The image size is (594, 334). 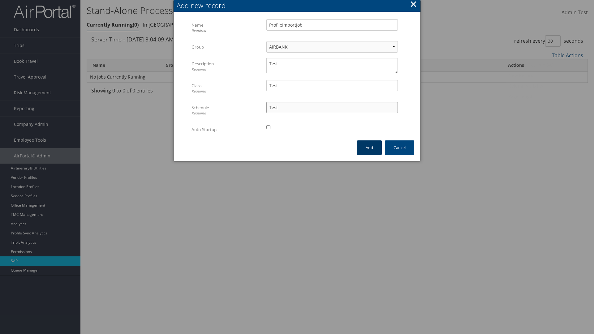 I want to click on label: Class, so click(x=227, y=88).